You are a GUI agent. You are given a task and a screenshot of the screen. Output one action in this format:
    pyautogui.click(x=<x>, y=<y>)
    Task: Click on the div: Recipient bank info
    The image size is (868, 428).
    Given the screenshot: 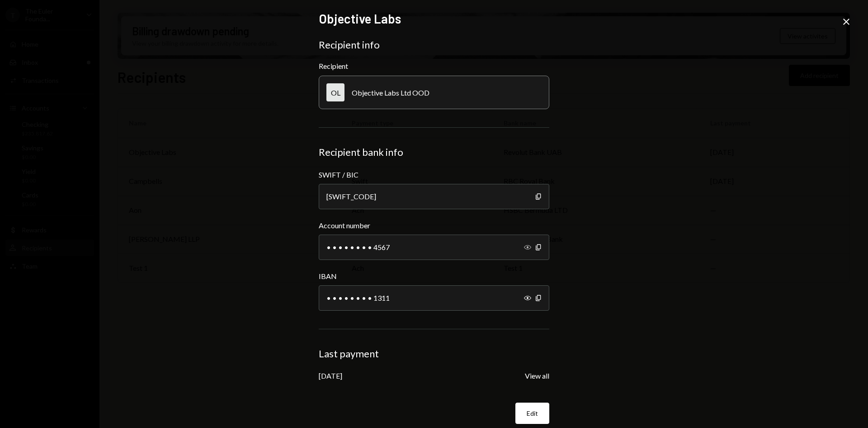 What is the action you would take?
    pyautogui.click(x=434, y=152)
    